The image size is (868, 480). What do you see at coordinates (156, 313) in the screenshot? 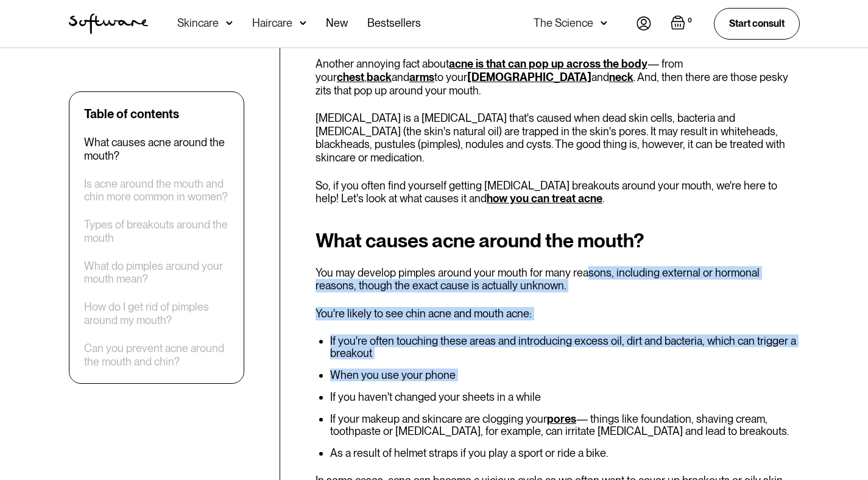
I see `div: How do I get rid of pimples around my mouth?` at bounding box center [156, 313].